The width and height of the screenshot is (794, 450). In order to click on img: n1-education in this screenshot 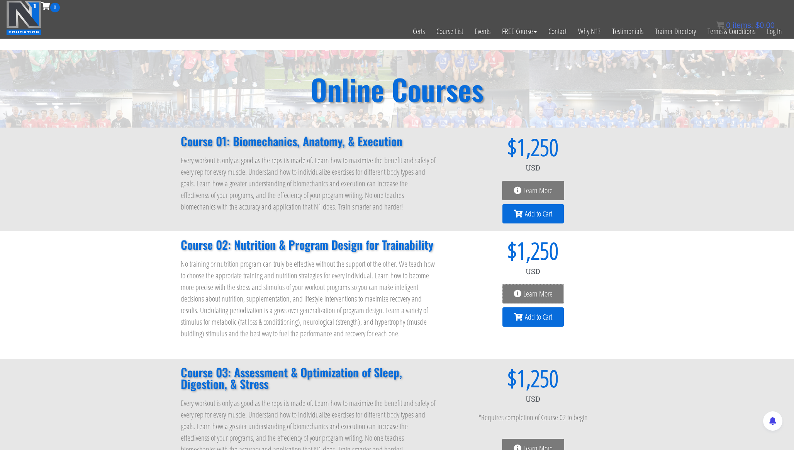, I will do `click(24, 18)`.